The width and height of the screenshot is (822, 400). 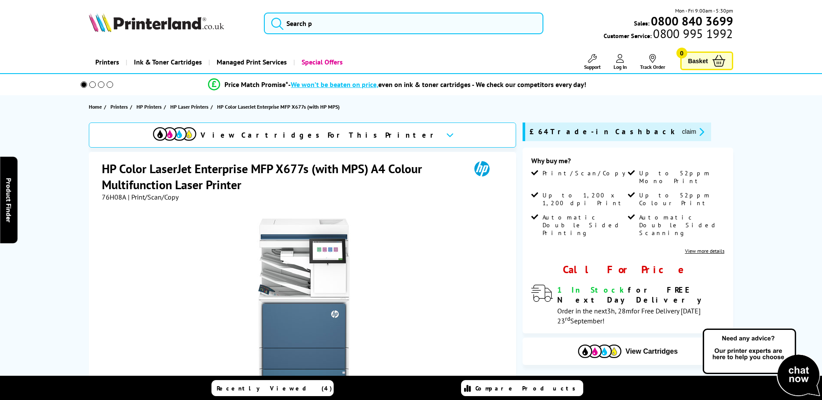 What do you see at coordinates (96, 107) in the screenshot?
I see `a: Home` at bounding box center [96, 107].